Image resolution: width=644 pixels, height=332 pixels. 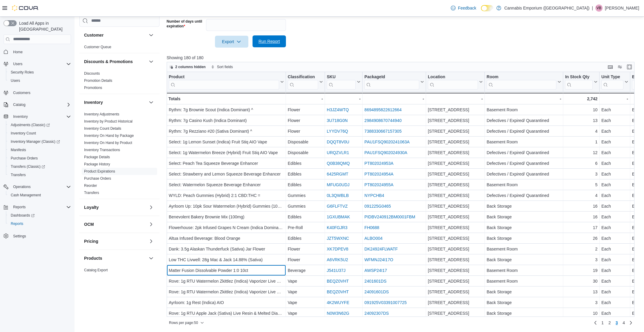 What do you see at coordinates (305, 153) in the screenshot?
I see `div: Disposable` at bounding box center [305, 153].